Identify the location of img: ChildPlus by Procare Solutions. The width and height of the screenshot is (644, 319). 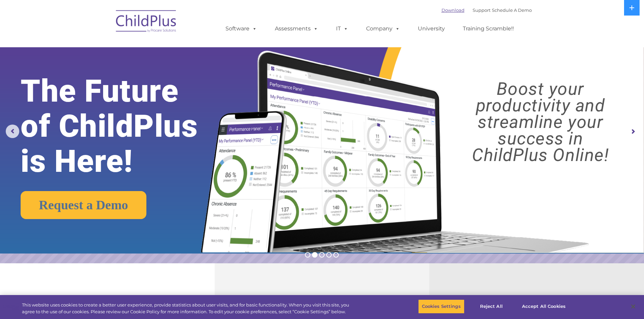
(147, 22).